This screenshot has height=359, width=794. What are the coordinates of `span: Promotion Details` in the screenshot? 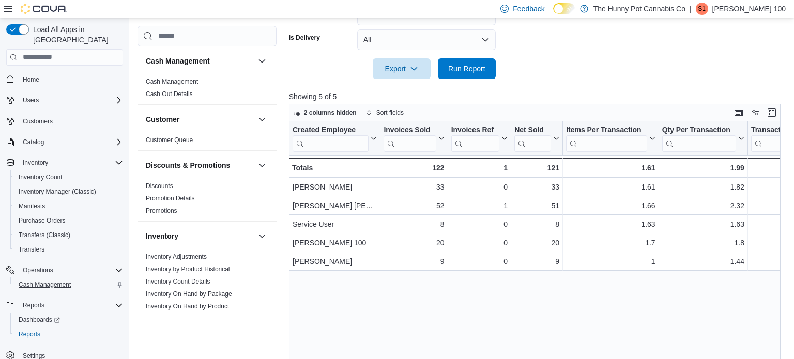 It's located at (170, 199).